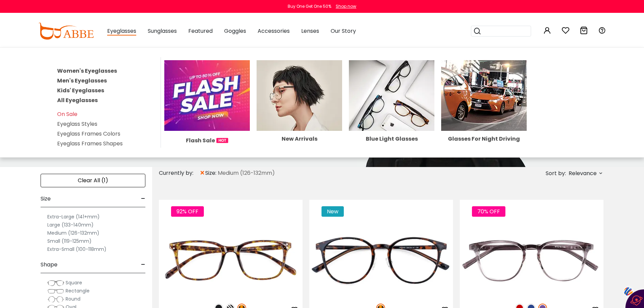 Image resolution: width=644 pixels, height=308 pixels. I want to click on span: Accessories, so click(274, 31).